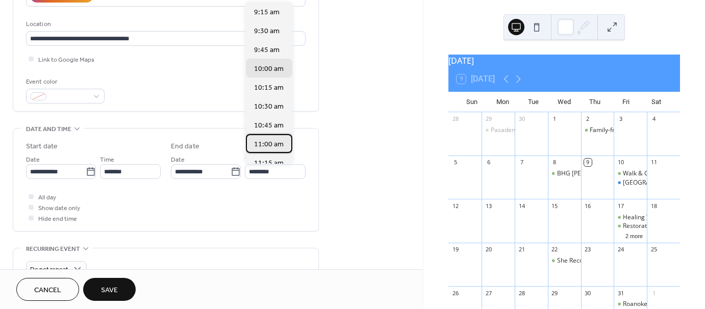 This screenshot has width=705, height=309. What do you see at coordinates (488, 205) in the screenshot?
I see `div: 13` at bounding box center [488, 205].